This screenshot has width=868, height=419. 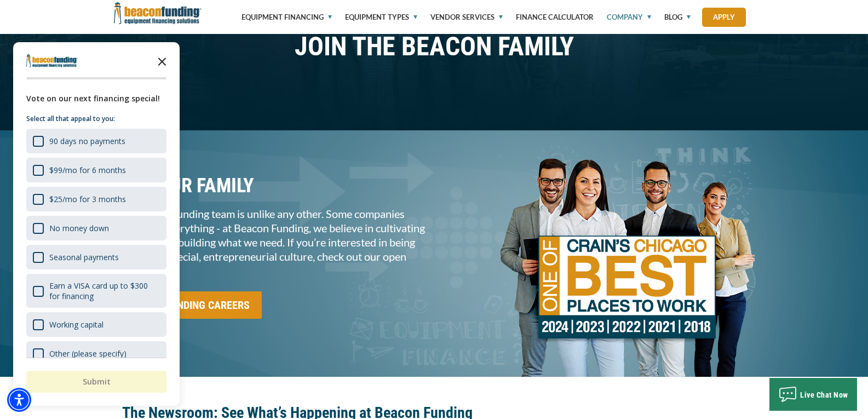 I want to click on p: The Beacon Funding team is unlike any other. Some companies outsource everything - at Beacon Fund..., so click(x=271, y=242).